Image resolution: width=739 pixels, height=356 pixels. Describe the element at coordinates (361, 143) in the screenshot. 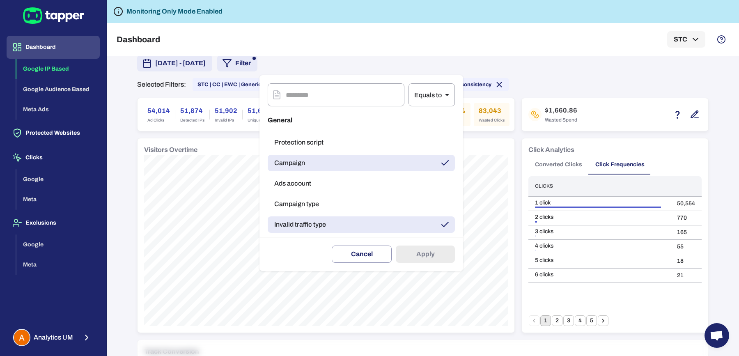

I see `button: Protection script` at that location.